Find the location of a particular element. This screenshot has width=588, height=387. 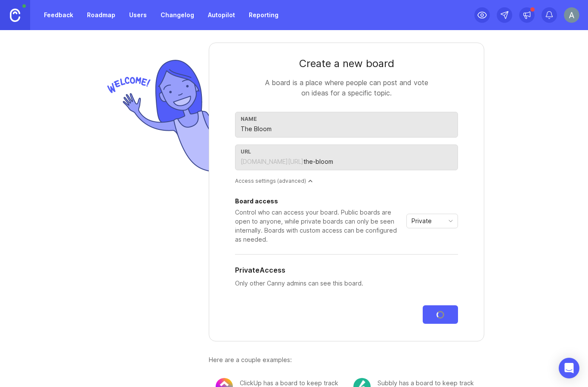

div: toggle menu is located at coordinates (432, 221).